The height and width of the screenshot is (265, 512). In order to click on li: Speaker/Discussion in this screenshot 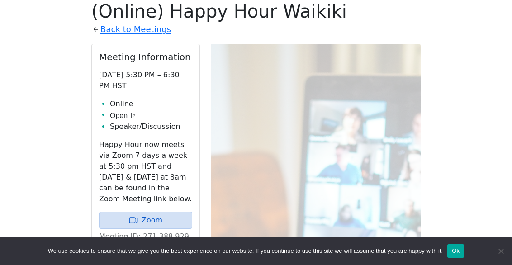, I will do `click(151, 127)`.